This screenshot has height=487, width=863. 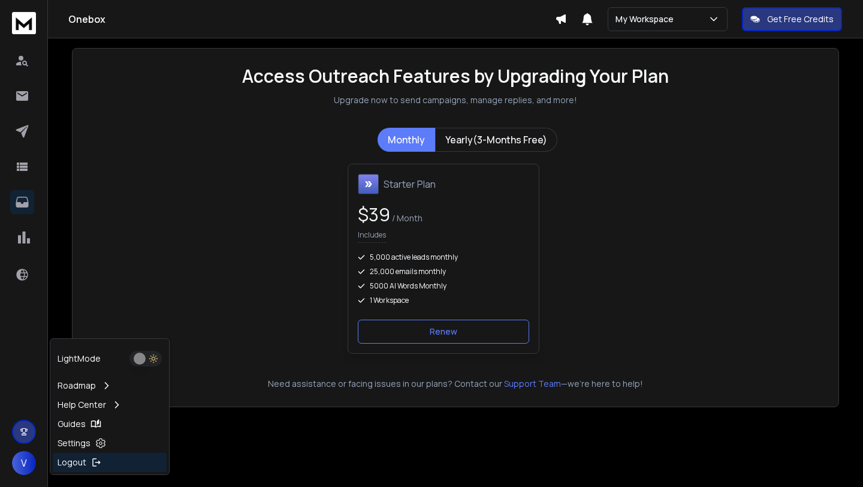 I want to click on a: Help Center, so click(x=110, y=405).